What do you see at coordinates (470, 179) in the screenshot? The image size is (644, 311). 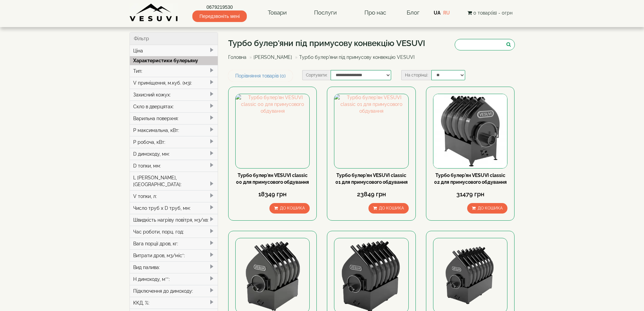 I see `a: Турбо булер'ян VESUVI classic 02 для примусового обдування` at bounding box center [470, 179].